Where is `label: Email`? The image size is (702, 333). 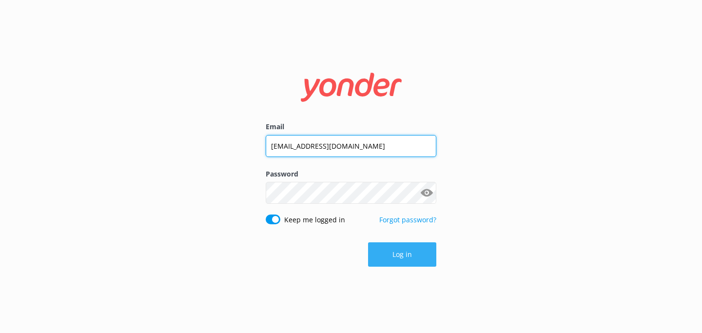
label: Email is located at coordinates (351, 127).